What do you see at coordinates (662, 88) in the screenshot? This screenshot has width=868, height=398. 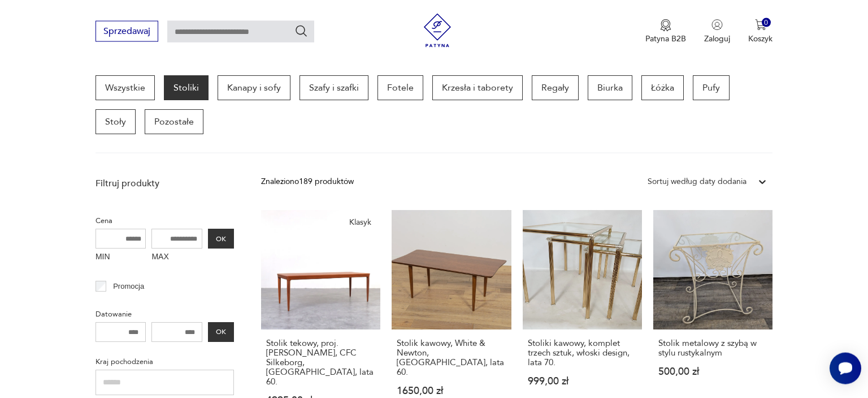 I see `a: Łóżka` at bounding box center [662, 88].